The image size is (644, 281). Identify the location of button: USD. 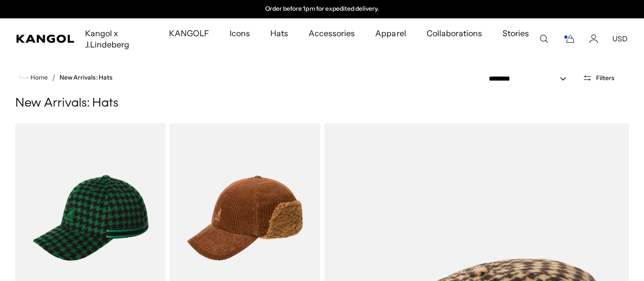
(620, 39).